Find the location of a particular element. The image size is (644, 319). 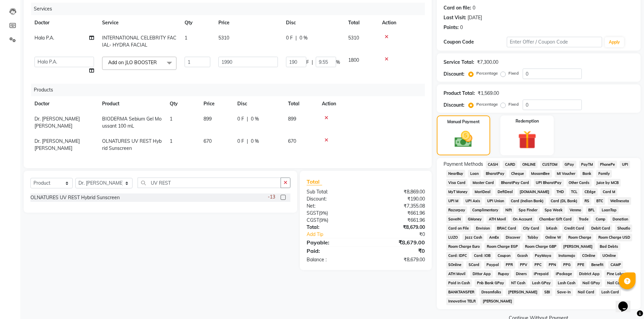

span: MI Voucher is located at coordinates (566, 173).